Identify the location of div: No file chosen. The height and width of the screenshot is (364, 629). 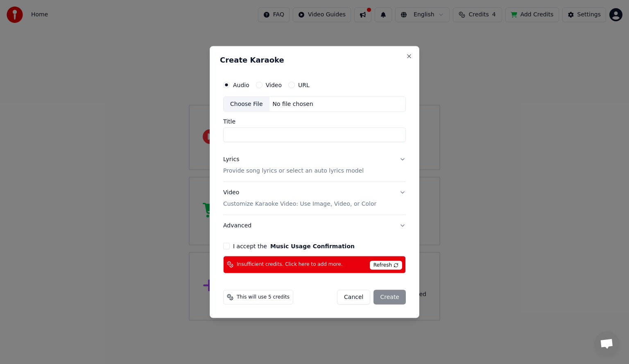
(293, 104).